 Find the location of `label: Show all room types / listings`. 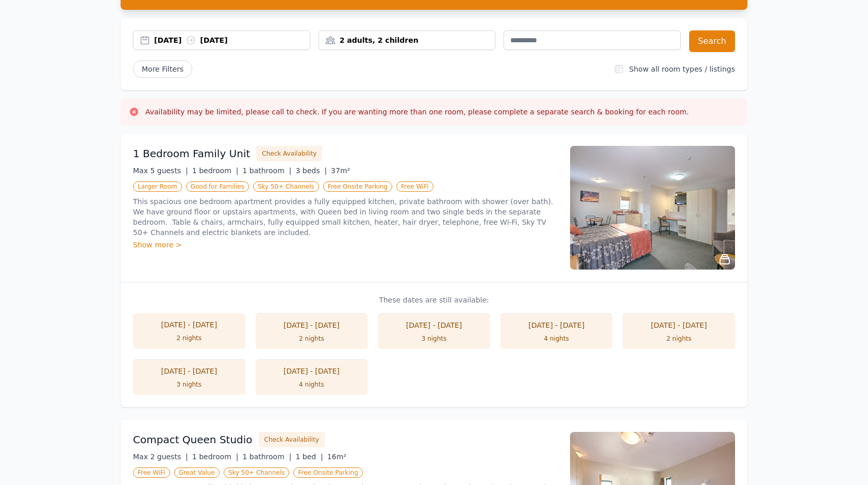

label: Show all room types / listings is located at coordinates (682, 69).